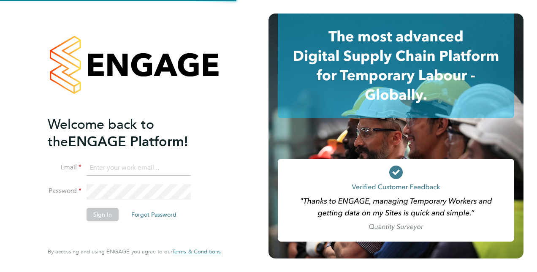 The image size is (537, 272). What do you see at coordinates (101, 133) in the screenshot?
I see `span: Welcome back to the` at bounding box center [101, 133].